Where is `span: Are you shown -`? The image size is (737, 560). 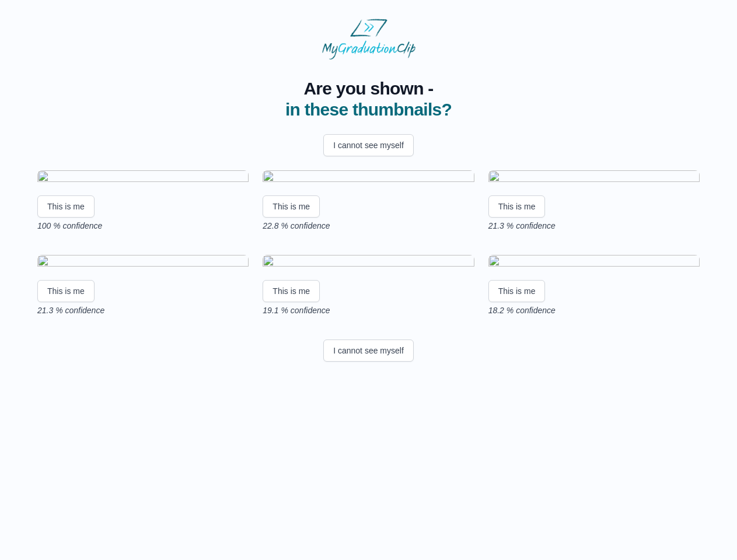 span: Are you shown - is located at coordinates (368, 89).